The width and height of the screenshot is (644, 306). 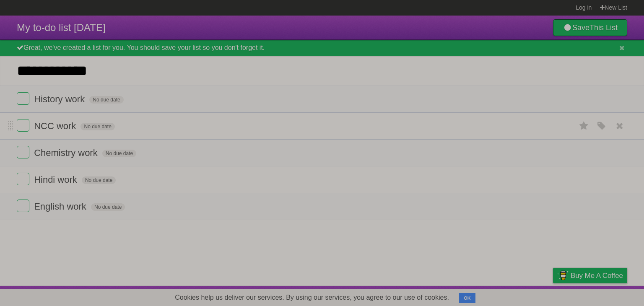 I want to click on a: About, so click(x=450, y=296).